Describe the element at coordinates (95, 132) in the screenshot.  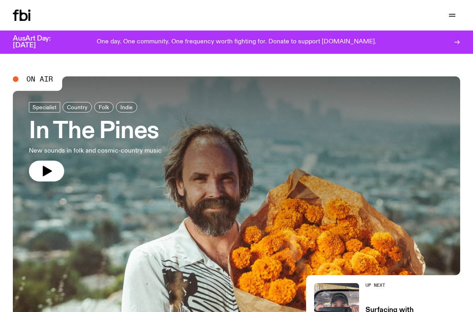
I see `h3: In The Pines` at that location.